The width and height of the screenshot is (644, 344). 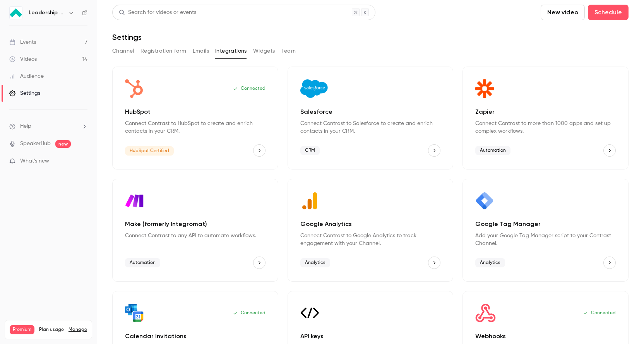 What do you see at coordinates (195, 127) in the screenshot?
I see `p: Connect Contrast to HubSpot to create and enrich contacts in your CRM.` at bounding box center [195, 127].